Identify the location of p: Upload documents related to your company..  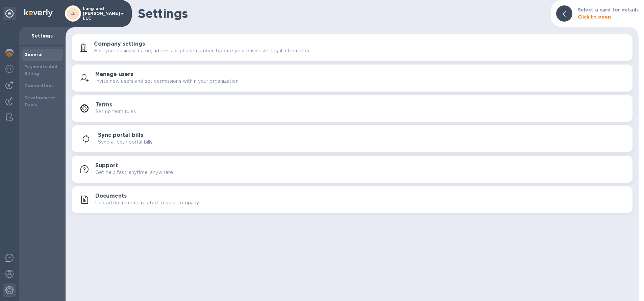
(148, 203).